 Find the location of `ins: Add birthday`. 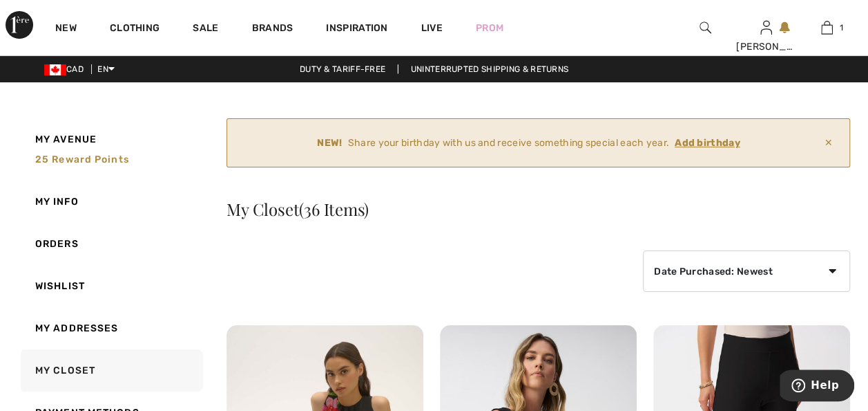

ins: Add birthday is located at coordinates (707, 142).